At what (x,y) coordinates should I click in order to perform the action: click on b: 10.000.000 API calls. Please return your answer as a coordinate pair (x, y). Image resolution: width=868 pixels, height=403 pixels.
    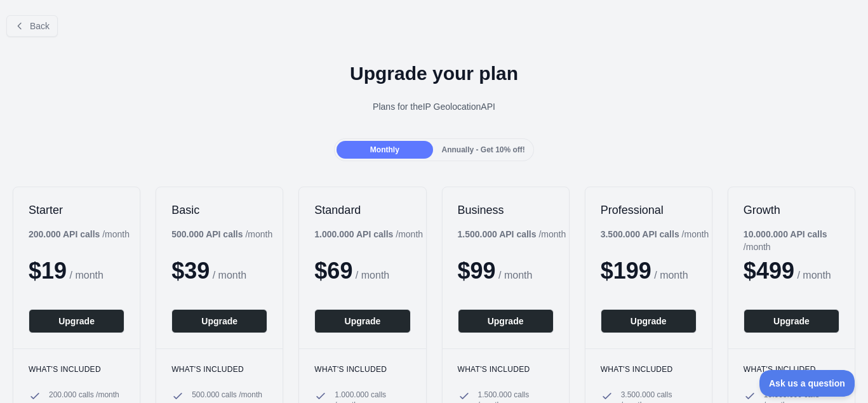
    Looking at the image, I should click on (785, 234).